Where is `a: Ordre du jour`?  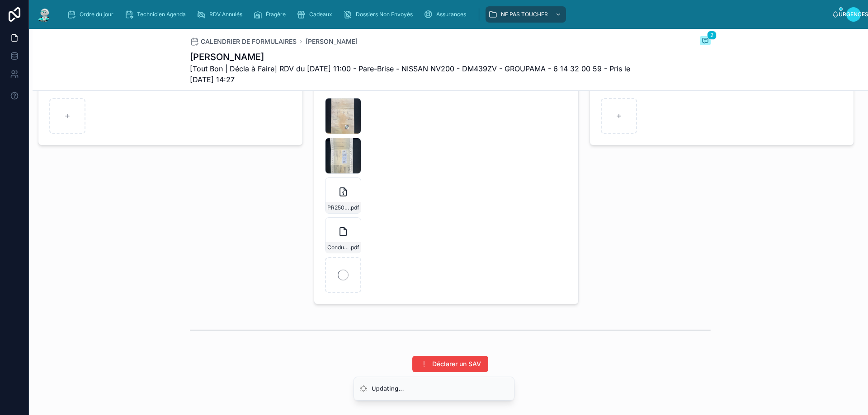
a: Ordre du jour is located at coordinates (92, 14).